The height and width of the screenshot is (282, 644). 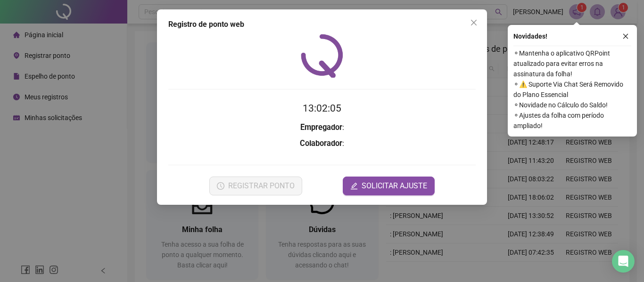 I want to click on button: REGISTRAR PONTO, so click(x=255, y=186).